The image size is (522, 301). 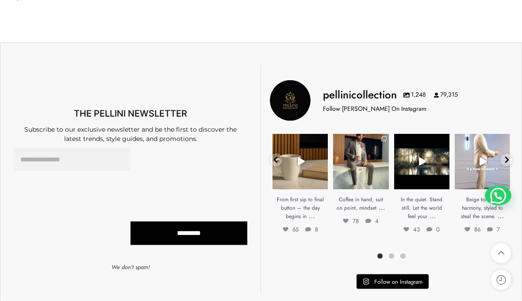 What do you see at coordinates (446, 95) in the screenshot?
I see `span: 79,315` at bounding box center [446, 95].